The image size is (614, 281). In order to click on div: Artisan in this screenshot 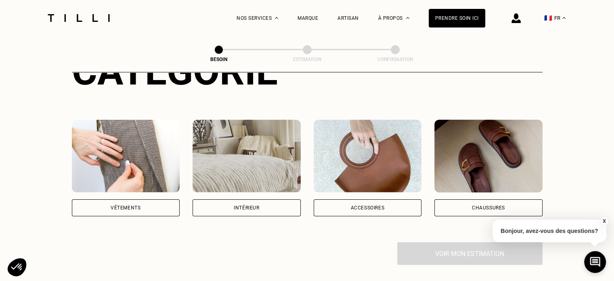, I will do `click(348, 18)`.